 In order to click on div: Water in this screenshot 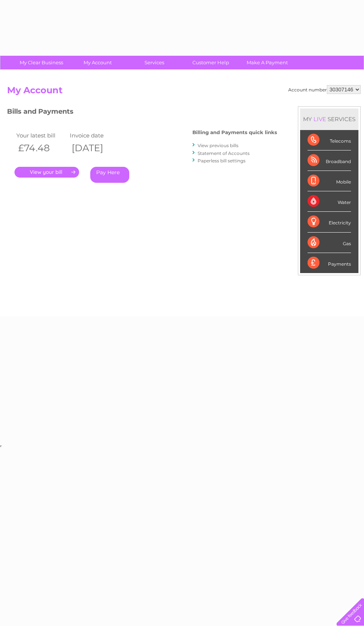, I will do `click(328, 202)`.